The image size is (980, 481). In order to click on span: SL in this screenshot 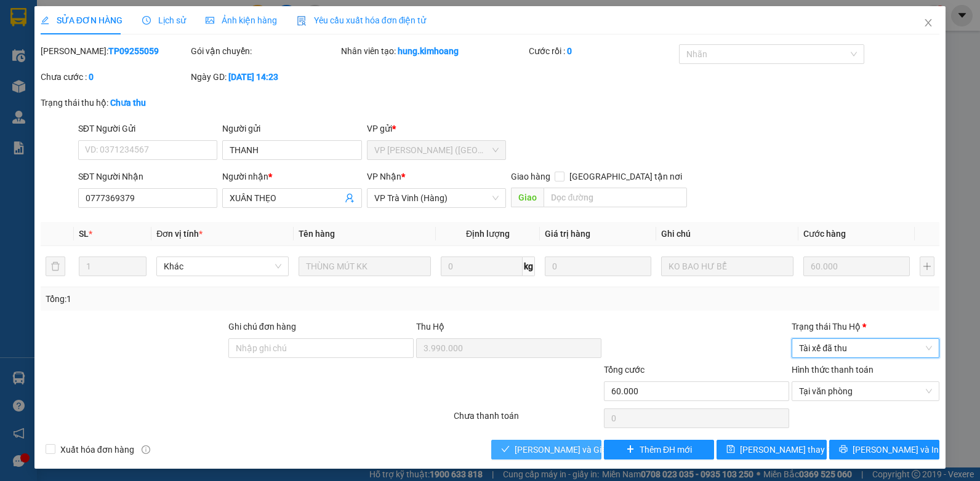, I will do `click(83, 234)`.